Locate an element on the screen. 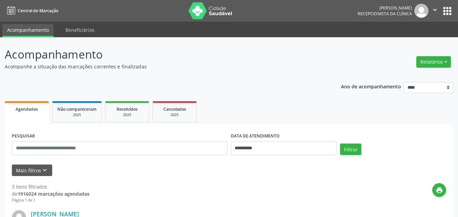 The width and height of the screenshot is (458, 217). a: Beneficiários is located at coordinates (80, 30).